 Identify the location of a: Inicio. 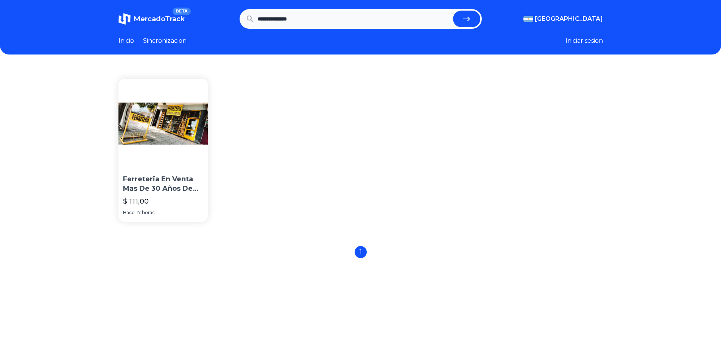
(126, 41).